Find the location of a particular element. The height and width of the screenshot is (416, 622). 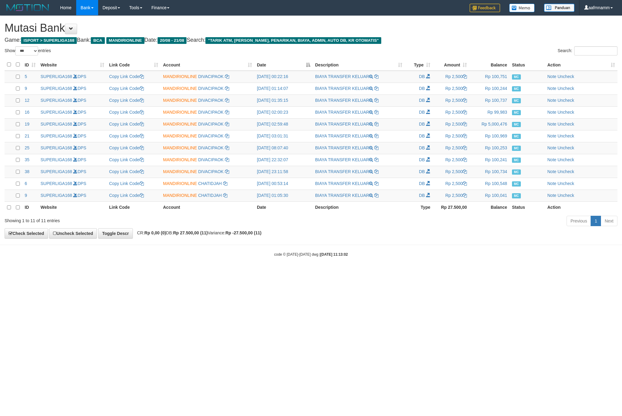

td: Rp 100,737 is located at coordinates (490, 100).